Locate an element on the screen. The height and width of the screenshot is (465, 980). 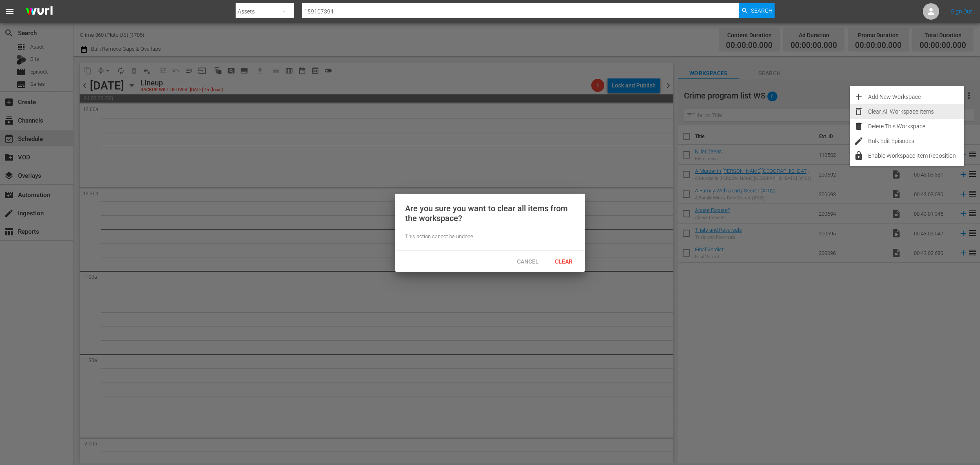
div: This action cannot be undone. is located at coordinates (490, 236).